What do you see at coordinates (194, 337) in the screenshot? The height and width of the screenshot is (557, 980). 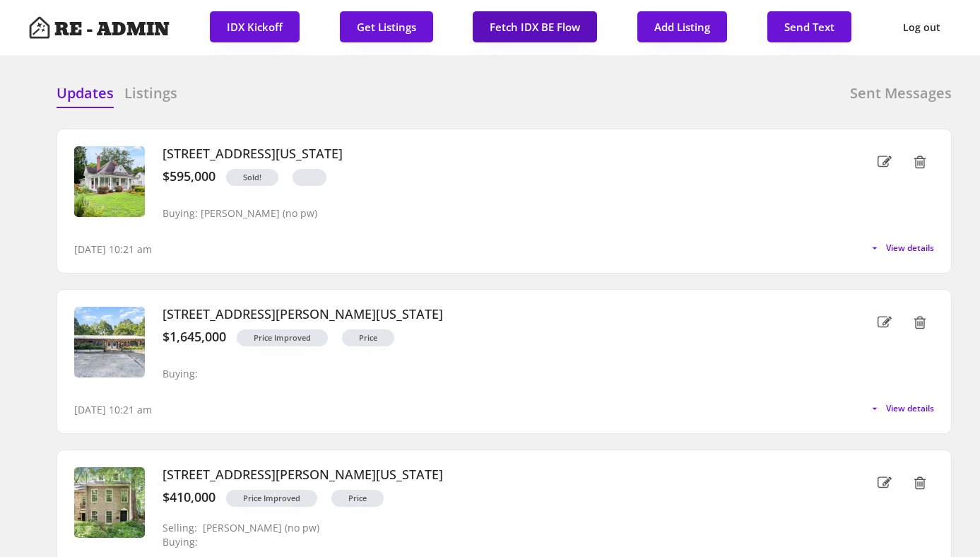 I see `div: $1,645,000` at bounding box center [194, 337].